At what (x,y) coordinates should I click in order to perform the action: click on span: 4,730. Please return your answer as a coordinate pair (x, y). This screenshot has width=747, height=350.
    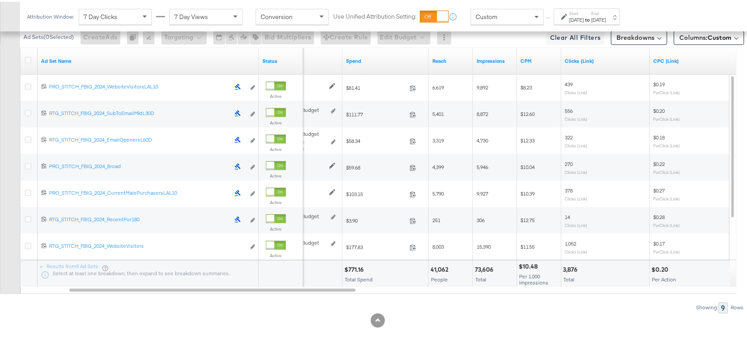
    Looking at the image, I should click on (482, 139).